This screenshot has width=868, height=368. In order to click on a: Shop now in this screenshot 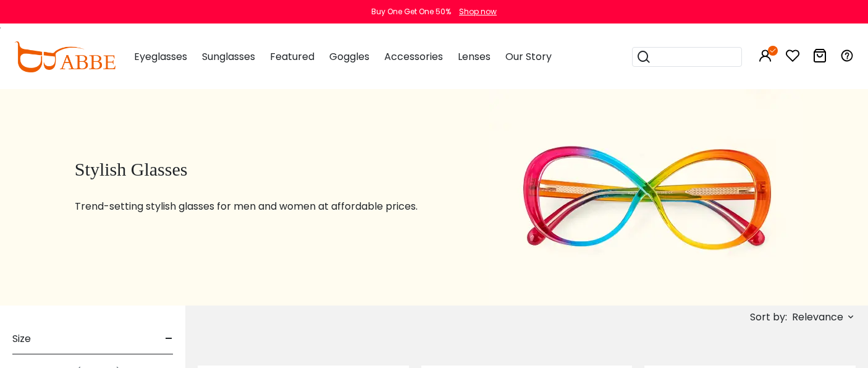, I will do `click(475, 11)`.